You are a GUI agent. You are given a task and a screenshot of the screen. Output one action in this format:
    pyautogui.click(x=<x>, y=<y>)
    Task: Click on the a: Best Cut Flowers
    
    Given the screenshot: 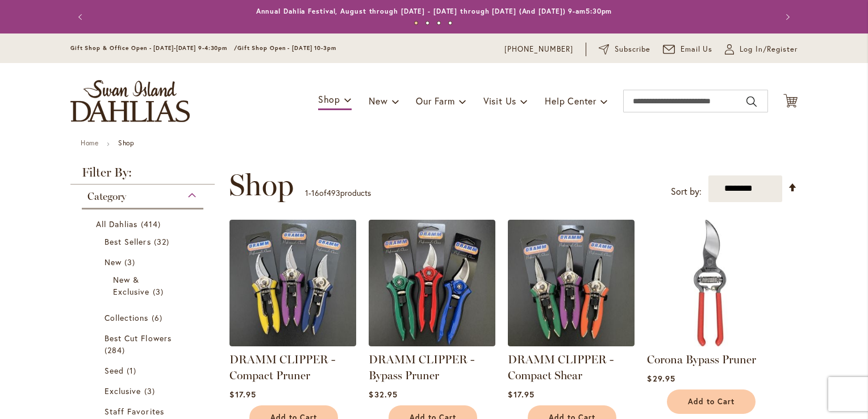 What is the action you would take?
    pyautogui.click(x=144, y=344)
    